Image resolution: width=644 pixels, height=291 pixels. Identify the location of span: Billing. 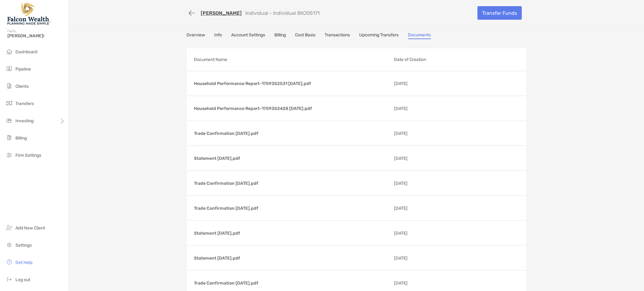
(21, 138).